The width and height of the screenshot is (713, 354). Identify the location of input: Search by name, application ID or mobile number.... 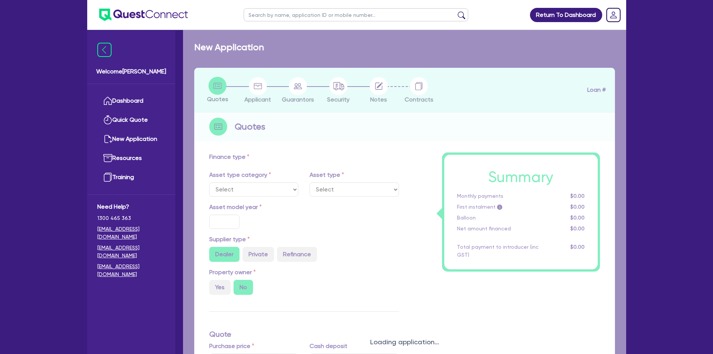
(356, 15).